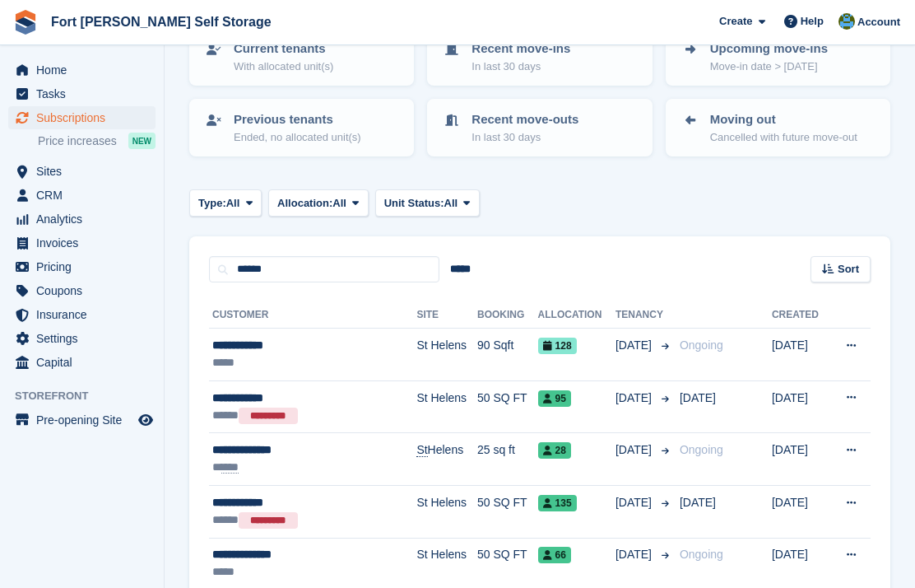 This screenshot has height=588, width=915. I want to click on p: Previous tenants, so click(297, 119).